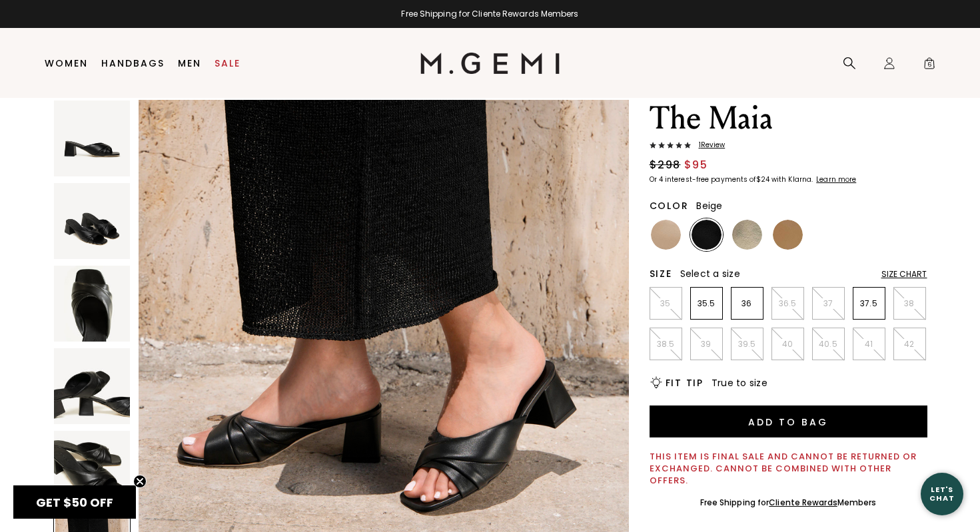  I want to click on p: 39.5, so click(747, 344).